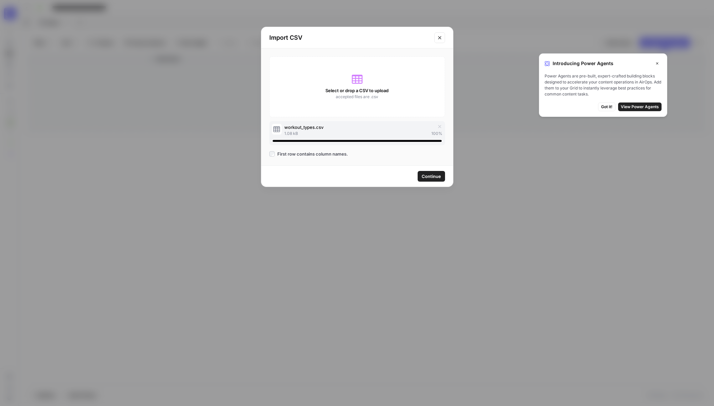  I want to click on button: Got it!, so click(606, 107).